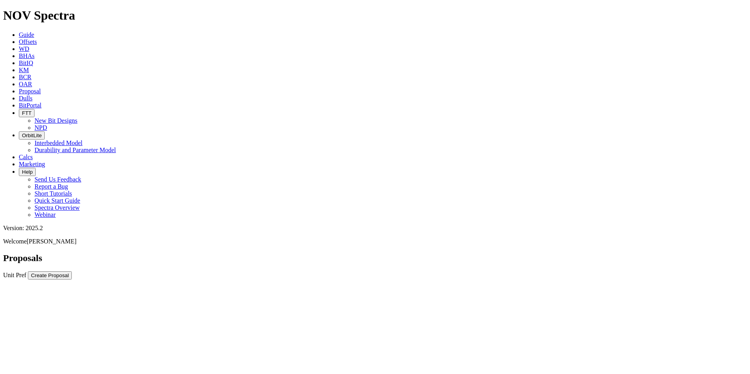 The height and width of the screenshot is (374, 750). I want to click on button: Help, so click(27, 172).